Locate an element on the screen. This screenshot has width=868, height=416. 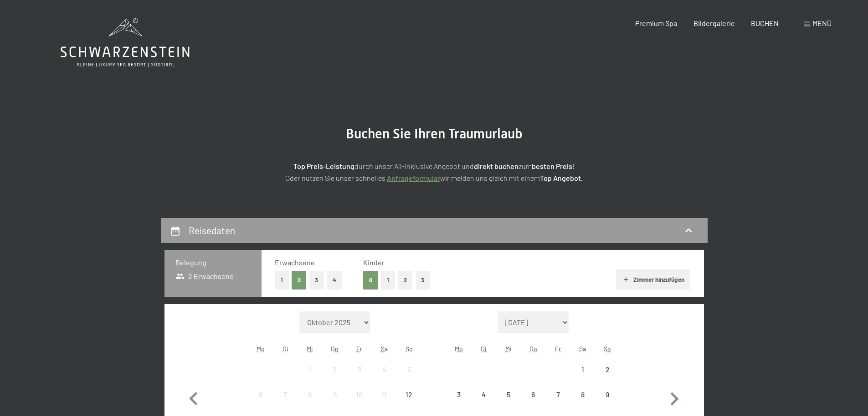
button: 0 is located at coordinates (370, 280).